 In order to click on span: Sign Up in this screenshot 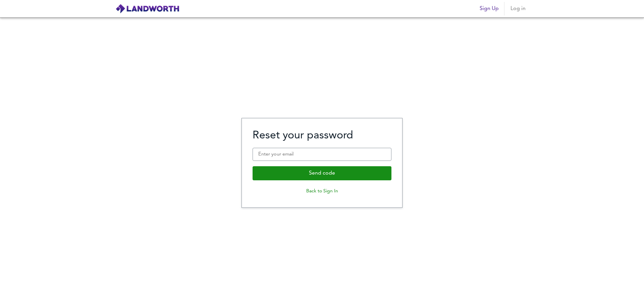, I will do `click(489, 9)`.